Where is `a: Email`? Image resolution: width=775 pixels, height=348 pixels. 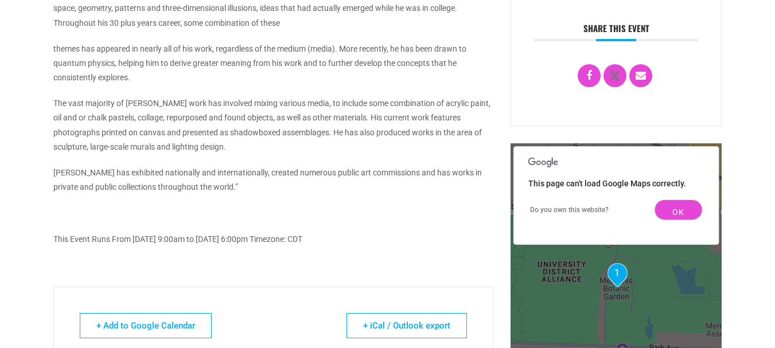 a: Email is located at coordinates (641, 76).